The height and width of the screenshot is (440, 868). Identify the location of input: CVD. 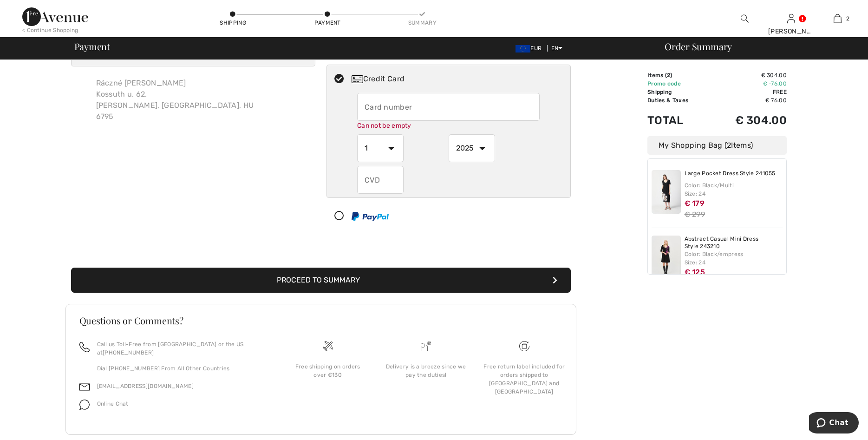
(381, 180).